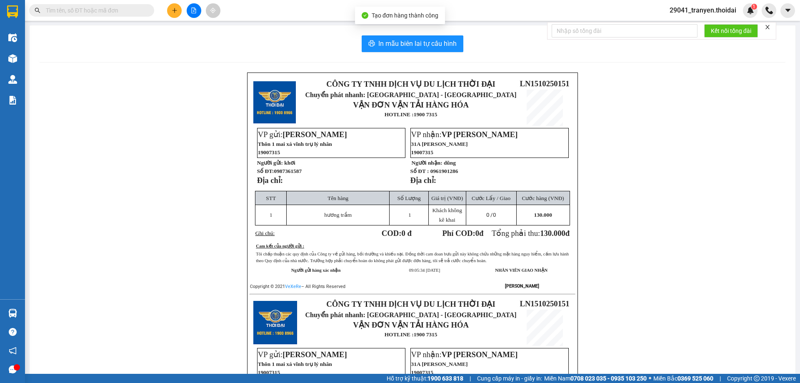 This screenshot has height=383, width=800. Describe the element at coordinates (425, 378) in the screenshot. I see `span: Hỗ trợ kỹ thuật:` at that location.